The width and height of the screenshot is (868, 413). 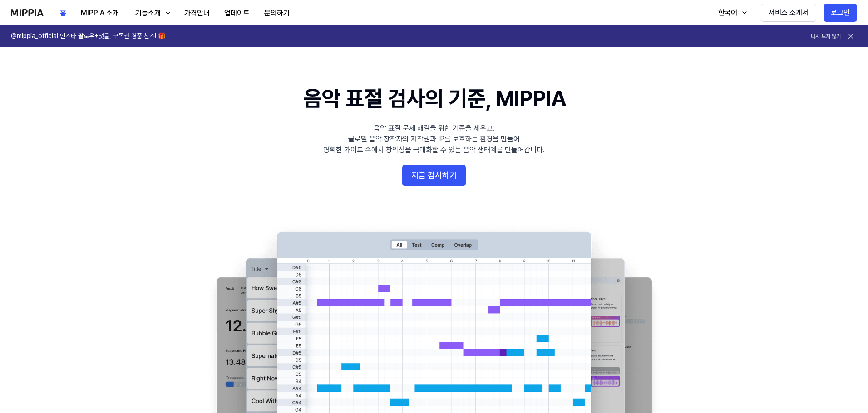 What do you see at coordinates (731, 12) in the screenshot?
I see `button: 한국어` at bounding box center [731, 12].